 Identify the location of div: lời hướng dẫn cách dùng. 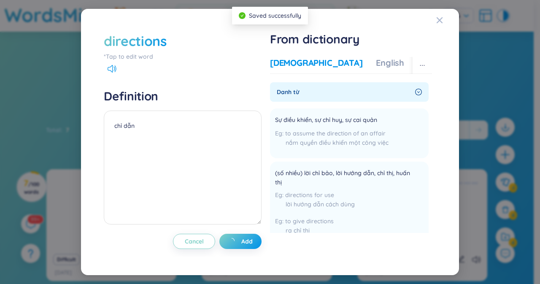
(349, 204).